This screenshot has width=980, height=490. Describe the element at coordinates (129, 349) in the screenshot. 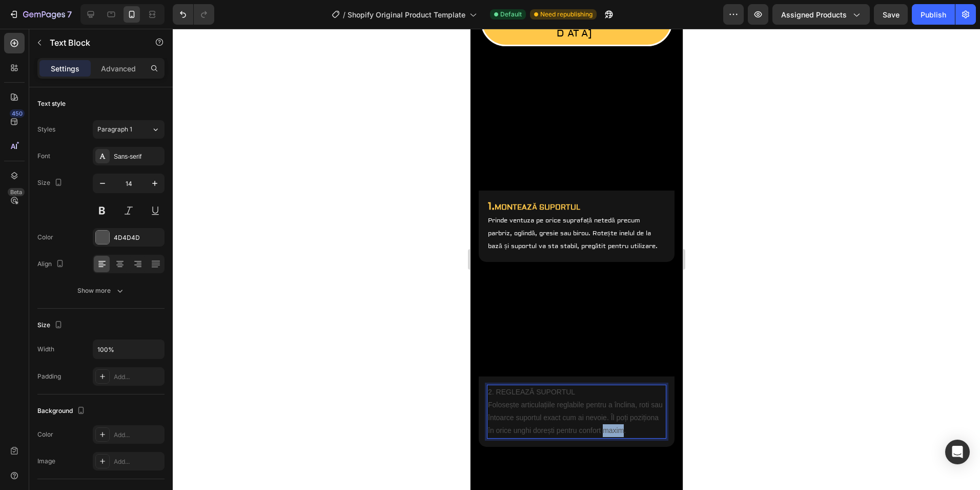

I see `input: Auto` at that location.